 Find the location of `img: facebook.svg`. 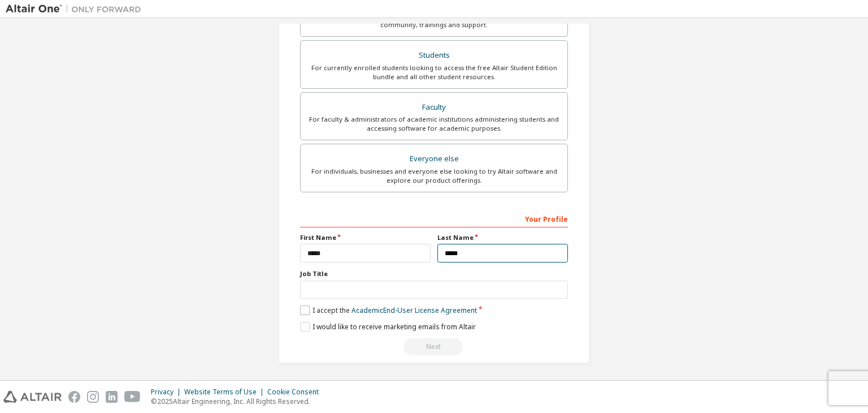

img: facebook.svg is located at coordinates (74, 397).